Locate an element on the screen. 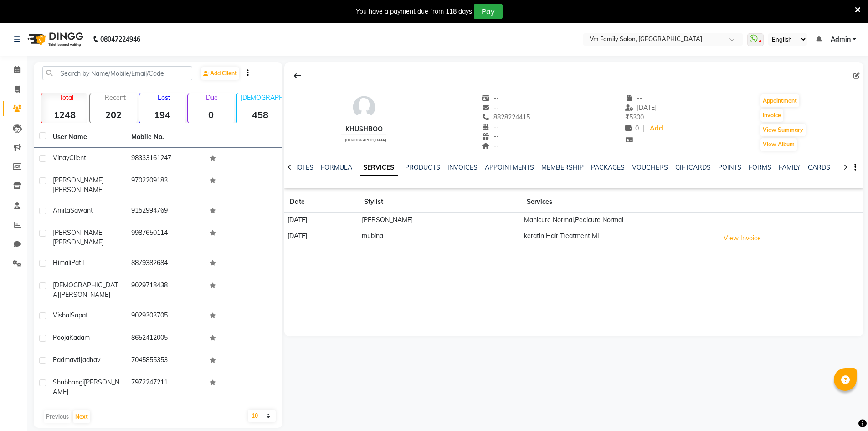 The height and width of the screenshot is (431, 868). td: 9987650114 is located at coordinates (165, 237).